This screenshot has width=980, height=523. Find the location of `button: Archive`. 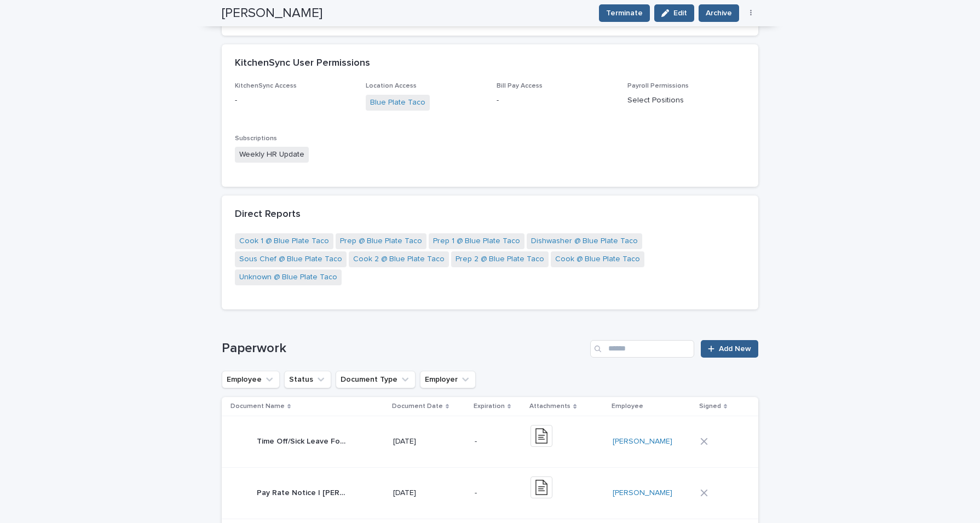

button: Archive is located at coordinates (719, 13).